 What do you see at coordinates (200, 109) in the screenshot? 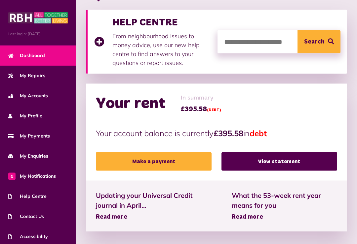
I see `span: £395.58` at bounding box center [200, 109].